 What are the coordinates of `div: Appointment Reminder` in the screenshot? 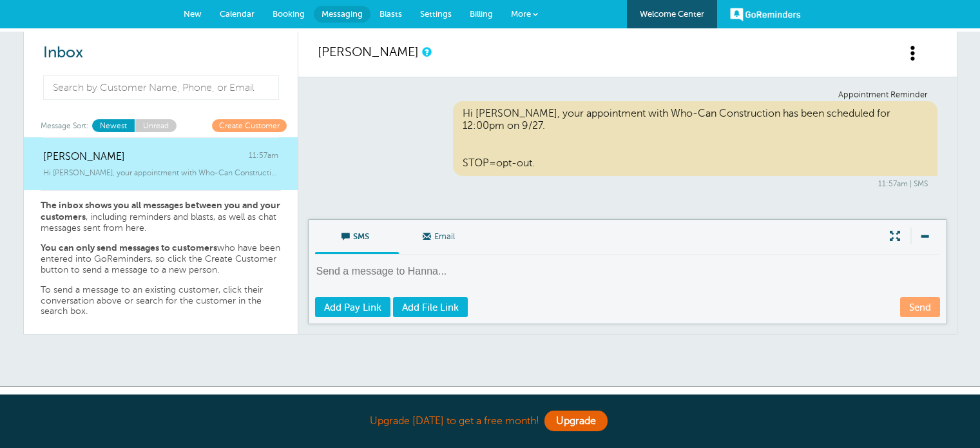 It's located at (627, 95).